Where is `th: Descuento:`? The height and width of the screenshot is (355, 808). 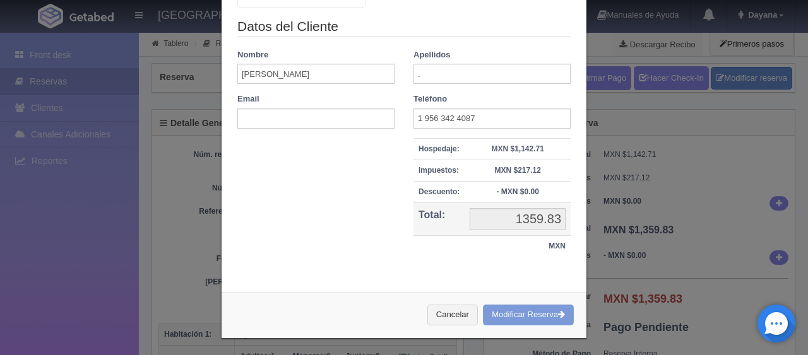 th: Descuento: is located at coordinates (439, 192).